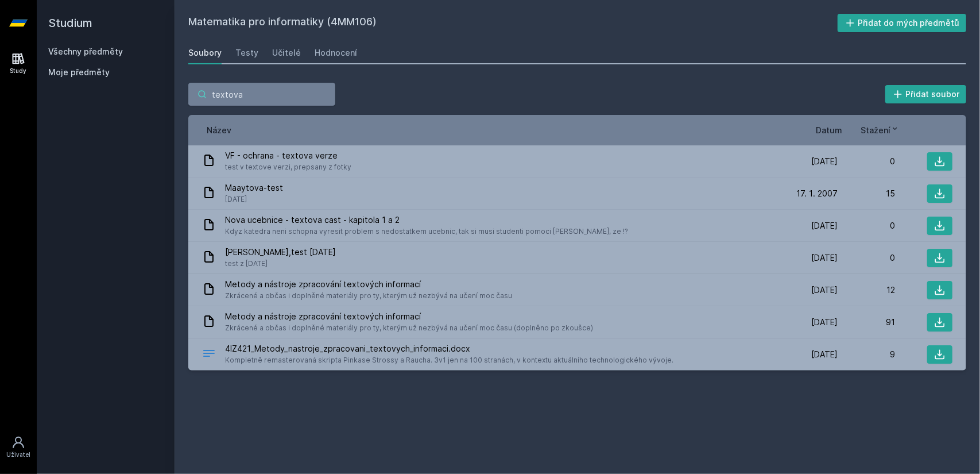  Describe the element at coordinates (867, 290) in the screenshot. I see `div: 12` at that location.